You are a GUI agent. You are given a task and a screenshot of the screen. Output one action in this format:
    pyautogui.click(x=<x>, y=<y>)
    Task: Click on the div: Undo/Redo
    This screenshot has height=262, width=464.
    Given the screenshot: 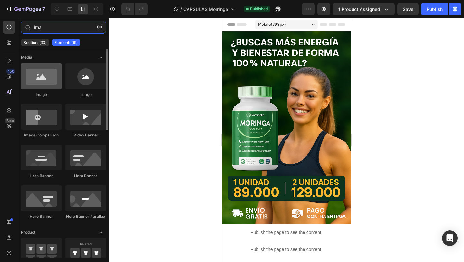 What is the action you would take?
    pyautogui.click(x=134, y=9)
    